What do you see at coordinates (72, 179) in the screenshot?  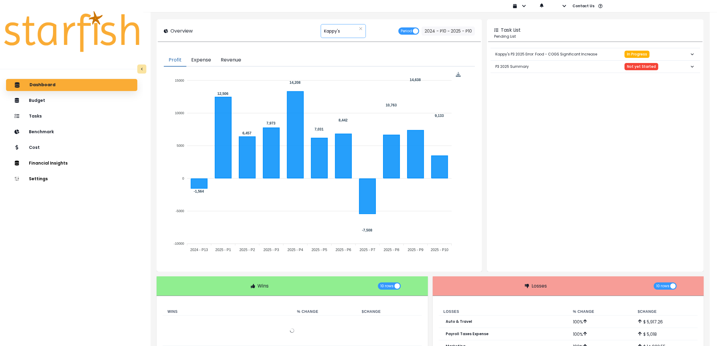 I see `button: Settings` at bounding box center [72, 179].